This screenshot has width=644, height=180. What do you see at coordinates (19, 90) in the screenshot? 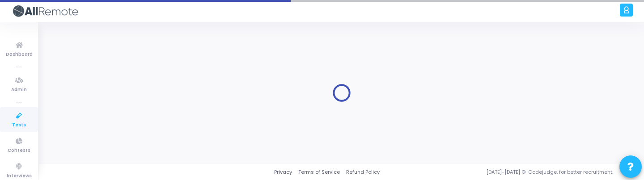
I see `span: Admin` at bounding box center [19, 90].